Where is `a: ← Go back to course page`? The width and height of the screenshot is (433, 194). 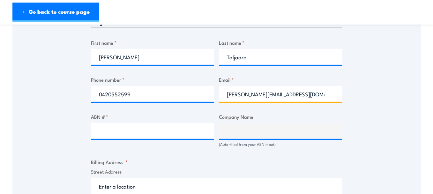 a: ← Go back to course page is located at coordinates (56, 12).